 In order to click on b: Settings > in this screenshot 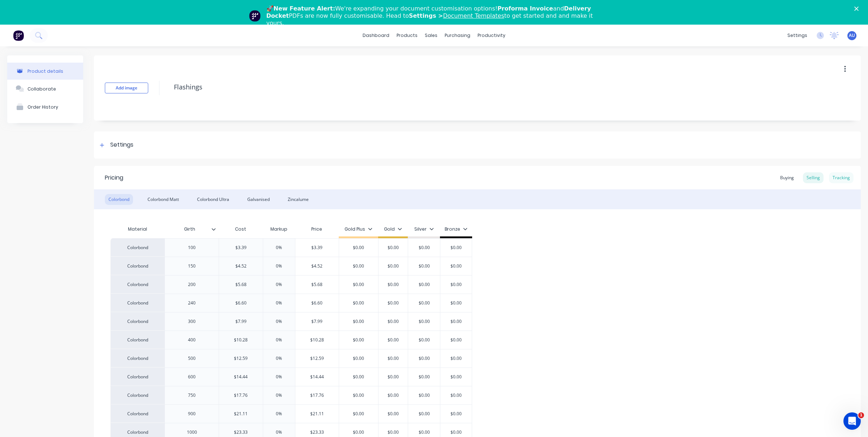, I will do `click(457, 15)`.